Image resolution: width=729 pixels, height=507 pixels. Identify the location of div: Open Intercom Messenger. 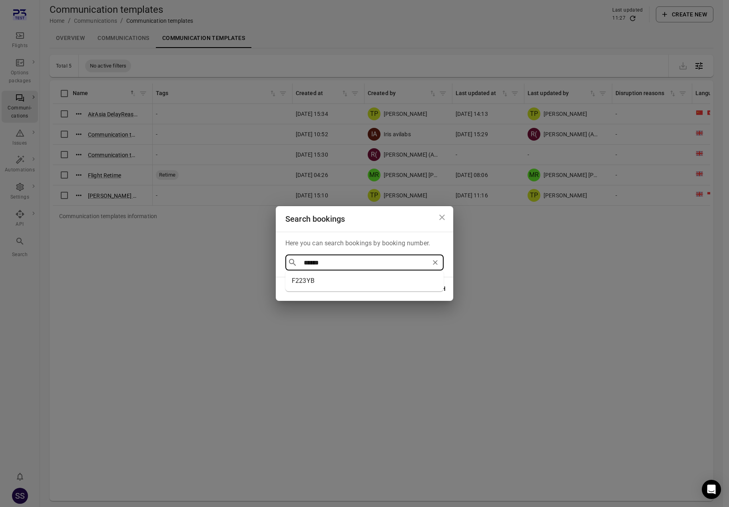
(712, 490).